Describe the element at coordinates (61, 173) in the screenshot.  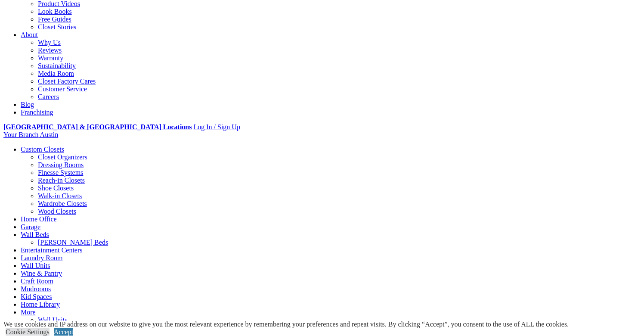
I see `a: Finesse Systems` at that location.